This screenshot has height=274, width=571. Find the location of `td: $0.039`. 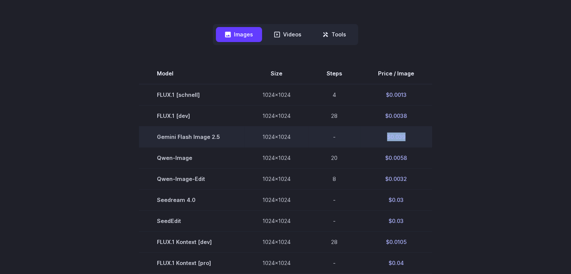

td: $0.039 is located at coordinates (396, 137).